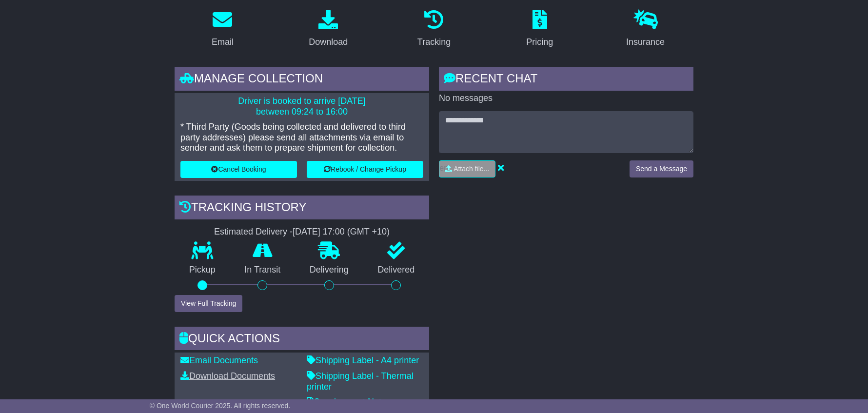  Describe the element at coordinates (539, 29) in the screenshot. I see `a: Pricing` at that location.